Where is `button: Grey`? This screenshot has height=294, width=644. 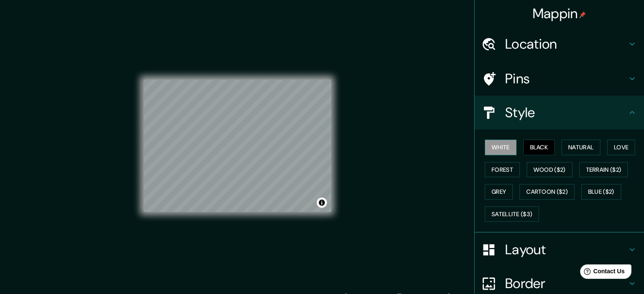 button: Grey is located at coordinates (499, 192).